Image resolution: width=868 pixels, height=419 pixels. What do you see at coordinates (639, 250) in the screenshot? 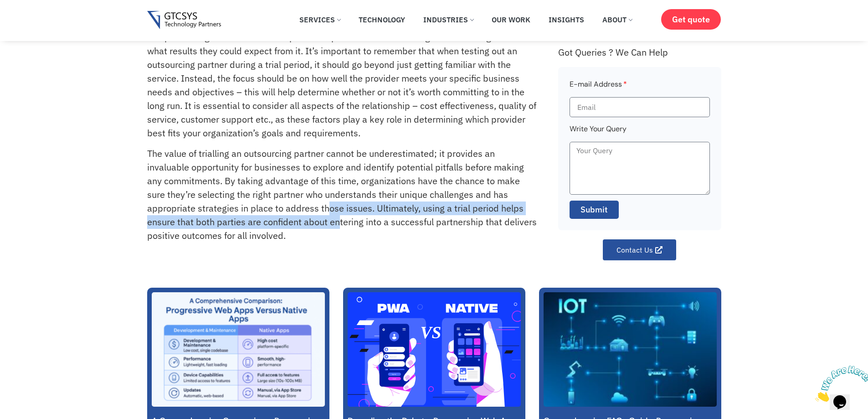
I see `a: Contact Us` at bounding box center [639, 250].